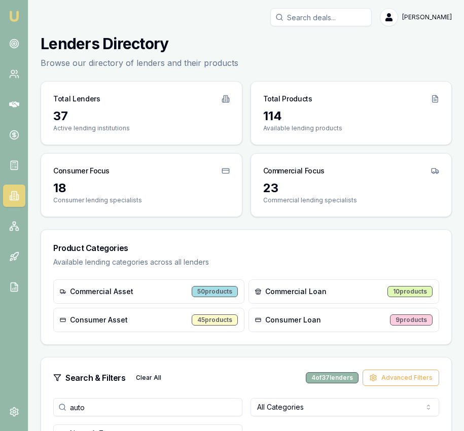 This screenshot has width=464, height=431. What do you see at coordinates (142, 116) in the screenshot?
I see `div: 37` at bounding box center [142, 116].